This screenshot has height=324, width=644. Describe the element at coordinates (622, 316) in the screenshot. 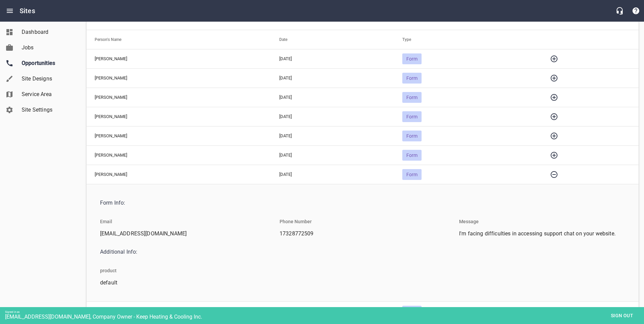

I see `button: Sign out` at that location.